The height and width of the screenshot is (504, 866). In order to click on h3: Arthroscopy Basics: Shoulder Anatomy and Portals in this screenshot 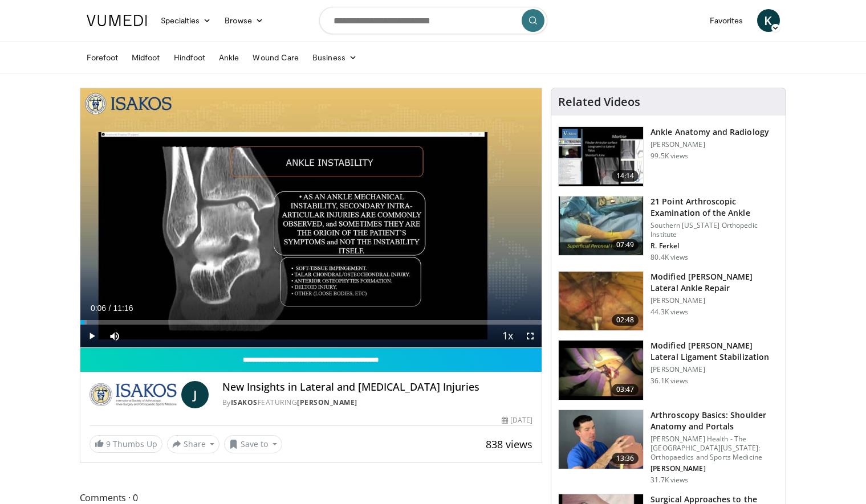, I will do `click(714, 421)`.